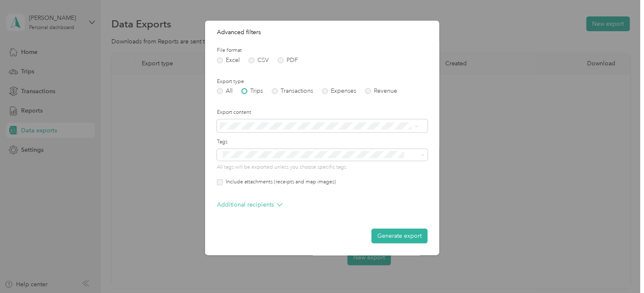  I want to click on button: Generate export, so click(399, 236).